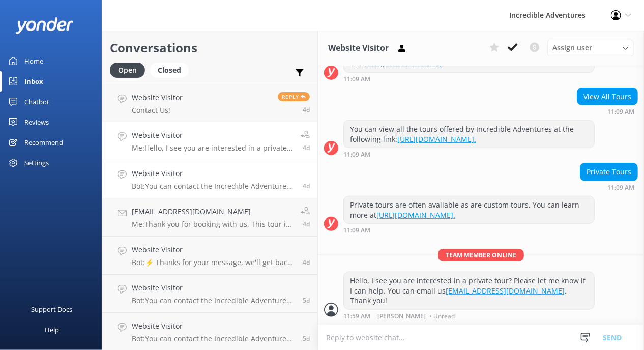 The width and height of the screenshot is (644, 350). What do you see at coordinates (481, 255) in the screenshot?
I see `span: Team member online` at bounding box center [481, 255].